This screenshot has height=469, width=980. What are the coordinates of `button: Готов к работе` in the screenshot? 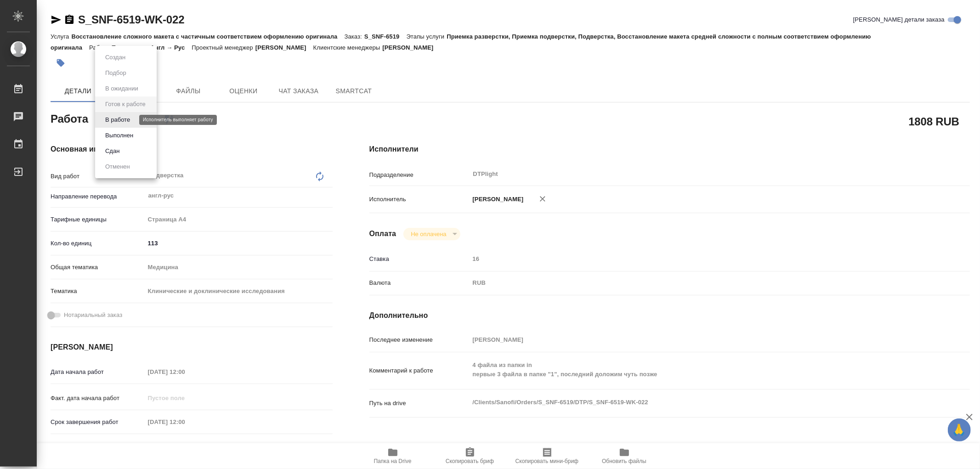 It's located at (125, 104).